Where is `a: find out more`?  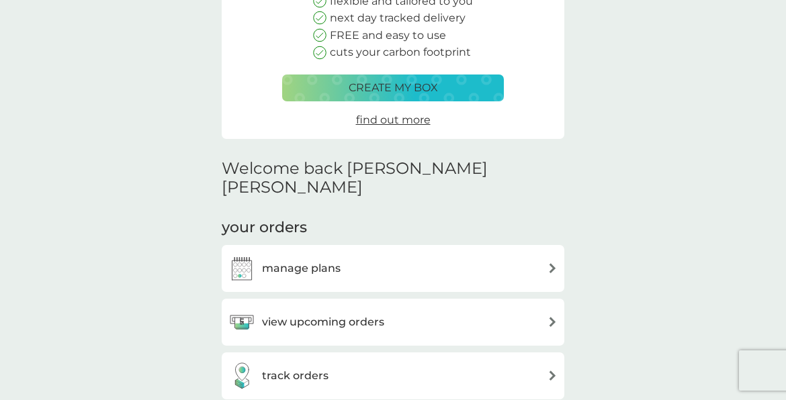
a: find out more is located at coordinates (393, 120).